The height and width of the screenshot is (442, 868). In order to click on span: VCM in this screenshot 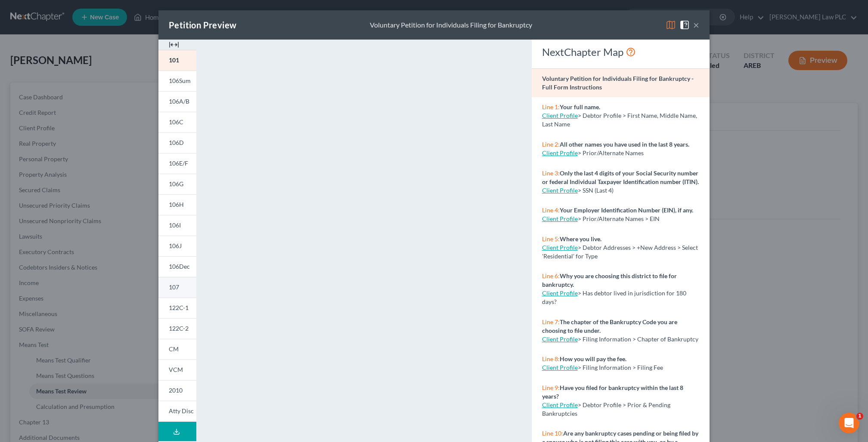, I will do `click(176, 370)`.